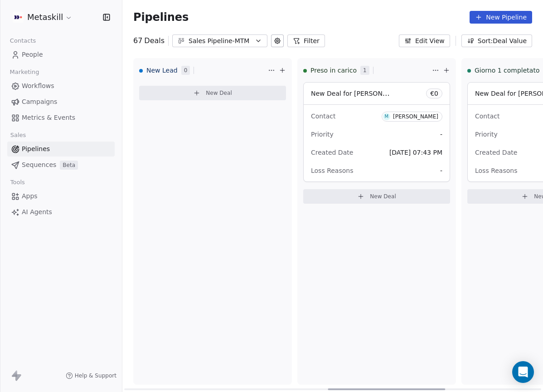 The height and width of the screenshot is (392, 543). I want to click on a: Pipelines, so click(61, 149).